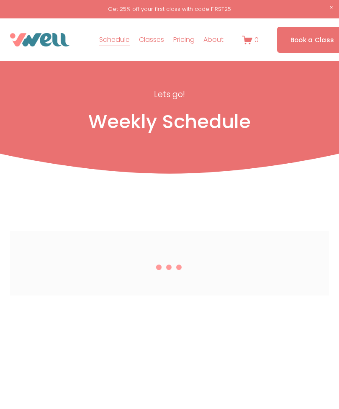  I want to click on img: VWell, so click(40, 40).